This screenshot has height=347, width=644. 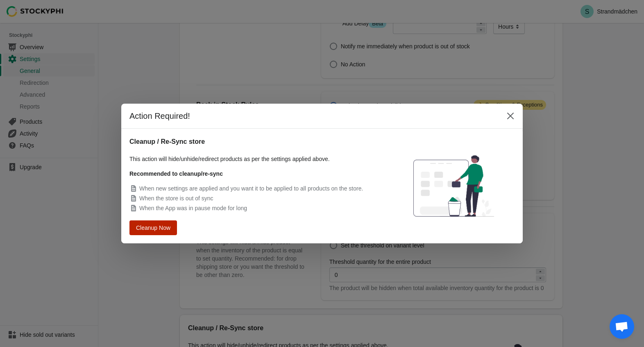 I want to click on button: Cleanup Now, so click(x=153, y=228).